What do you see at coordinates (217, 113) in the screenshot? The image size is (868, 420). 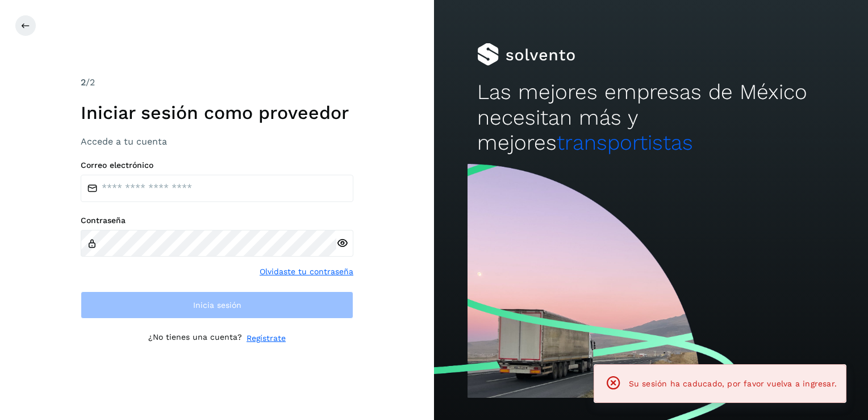 I see `h1: Iniciar sesión como proveedor` at bounding box center [217, 113].